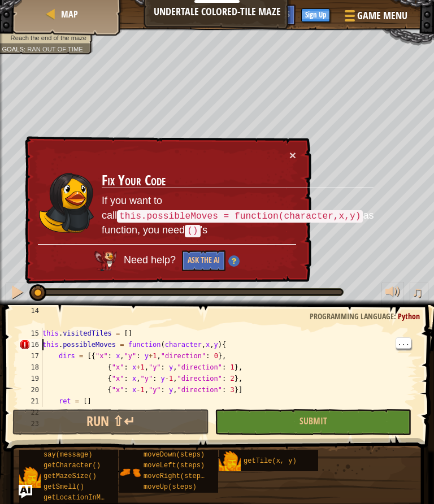  What do you see at coordinates (30, 356) in the screenshot?
I see `div: 17` at bounding box center [30, 356].